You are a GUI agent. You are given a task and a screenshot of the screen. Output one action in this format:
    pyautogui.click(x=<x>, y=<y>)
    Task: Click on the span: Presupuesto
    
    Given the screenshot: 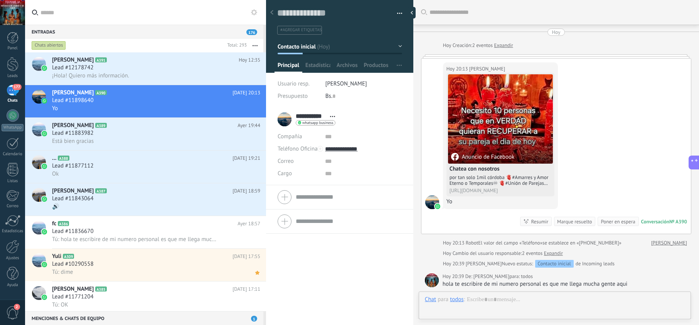 What is the action you would take?
    pyautogui.click(x=292, y=96)
    